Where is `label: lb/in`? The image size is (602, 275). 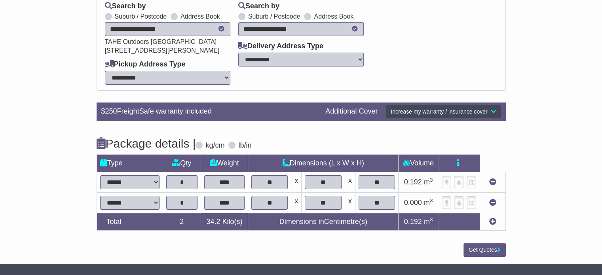 label: lb/in is located at coordinates (244, 146).